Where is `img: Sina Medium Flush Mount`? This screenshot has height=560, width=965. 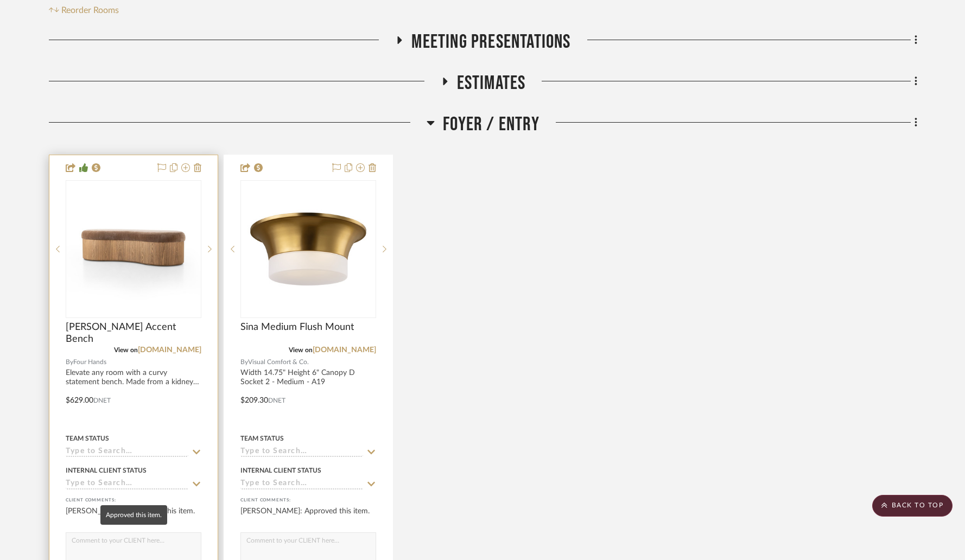 img: Sina Medium Flush Mount is located at coordinates (309, 249).